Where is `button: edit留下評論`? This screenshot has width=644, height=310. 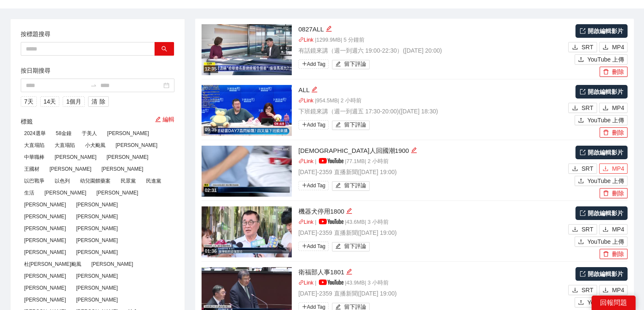 button: edit留下評論 is located at coordinates (351, 125).